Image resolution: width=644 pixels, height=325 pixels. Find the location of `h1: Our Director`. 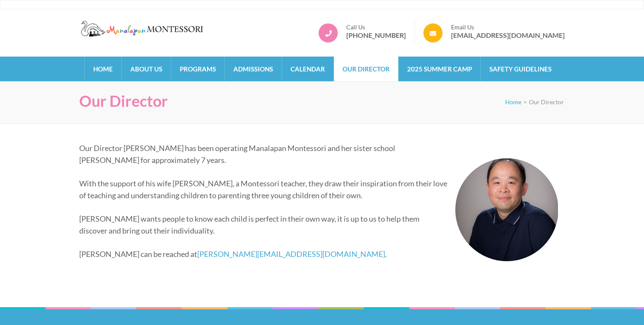

h1: Our Director is located at coordinates (124, 101).